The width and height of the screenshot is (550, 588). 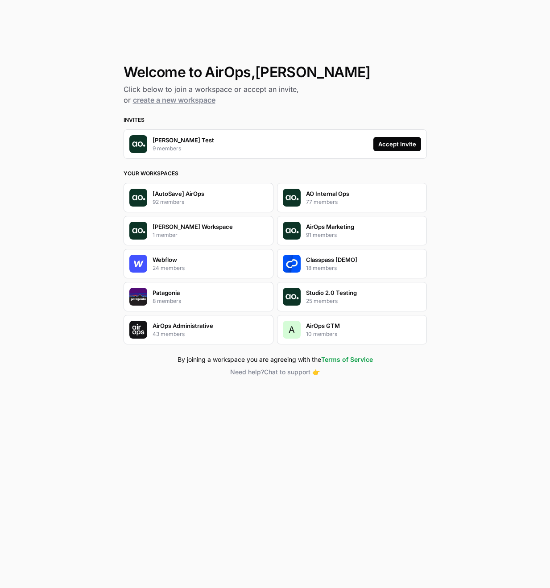 What do you see at coordinates (169, 268) in the screenshot?
I see `p: 24 members` at bounding box center [169, 268].